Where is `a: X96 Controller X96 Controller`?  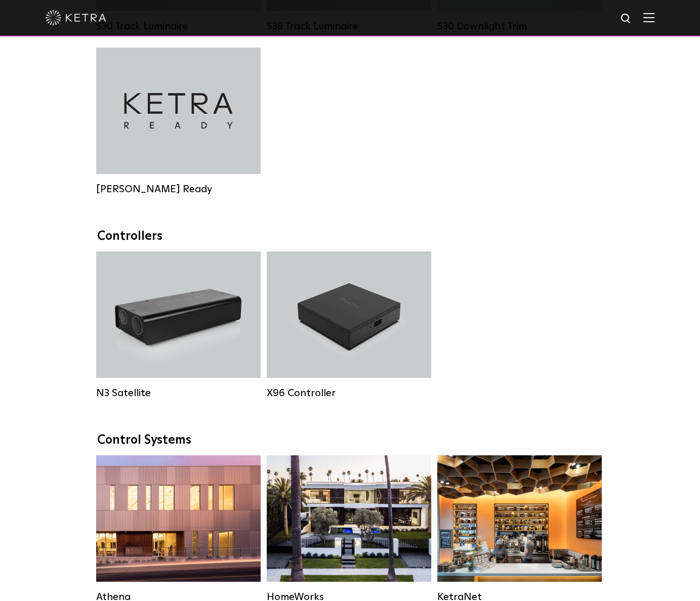
a: X96 Controller X96 Controller is located at coordinates (348, 325).